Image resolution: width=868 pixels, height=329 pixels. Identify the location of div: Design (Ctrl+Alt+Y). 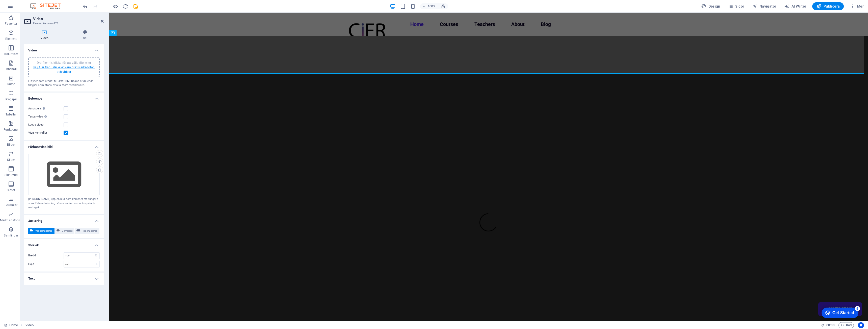
(710, 6).